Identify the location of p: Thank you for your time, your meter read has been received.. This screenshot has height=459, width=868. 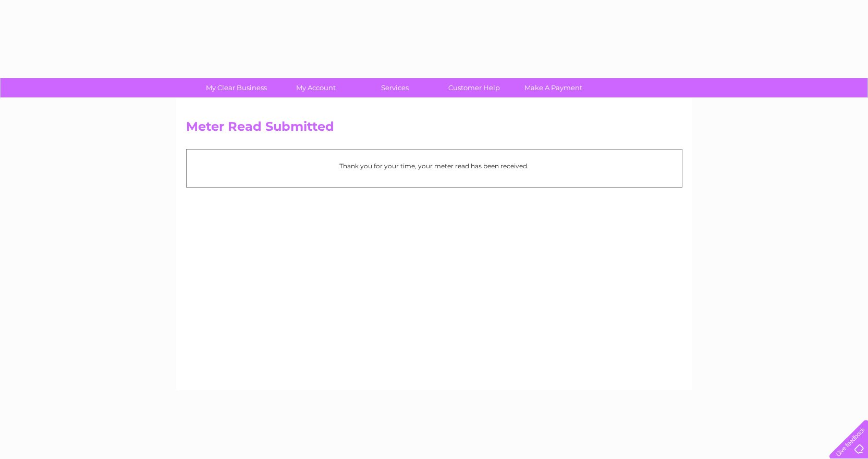
(434, 166).